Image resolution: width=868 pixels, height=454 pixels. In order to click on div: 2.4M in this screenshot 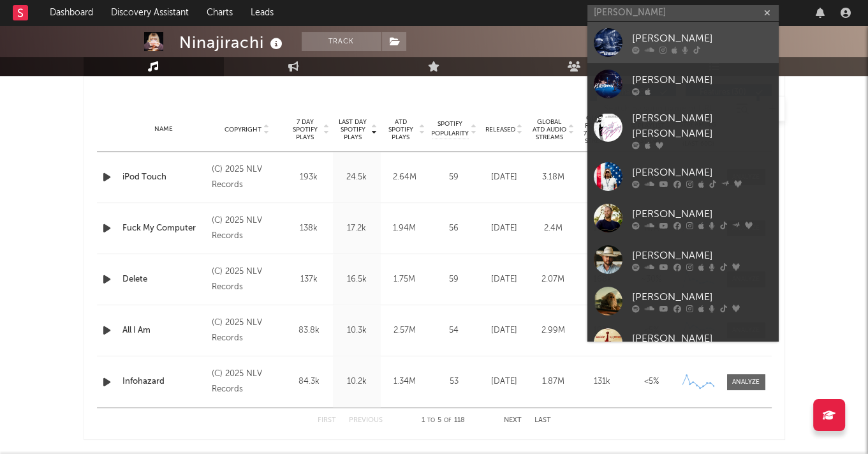, I will do `click(553, 228)`.